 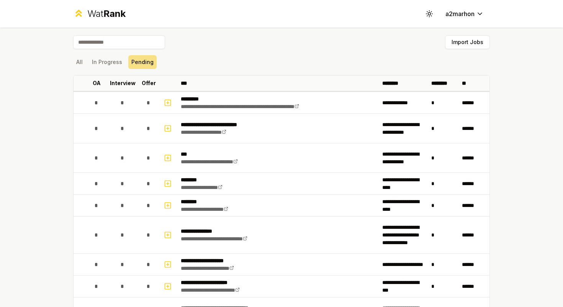 I want to click on button: Import Jobs, so click(x=467, y=42).